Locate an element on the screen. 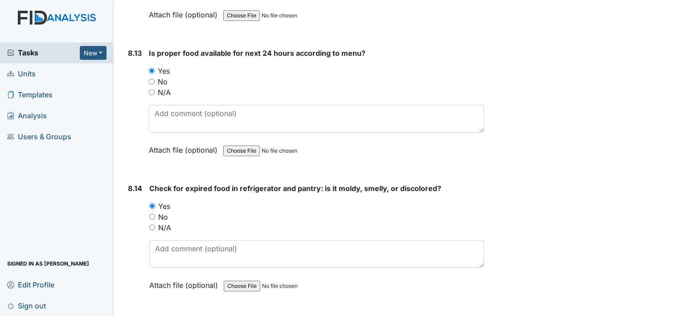 The height and width of the screenshot is (316, 681). label: 8.14 is located at coordinates (135, 188).